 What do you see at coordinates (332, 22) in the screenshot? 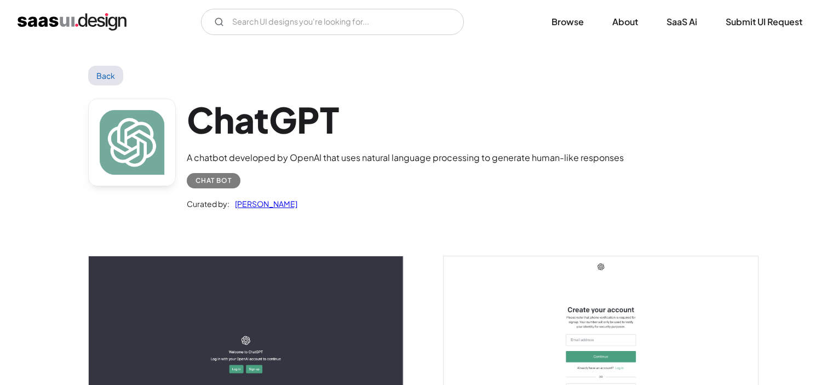
I see `form: Email Form` at bounding box center [332, 22].